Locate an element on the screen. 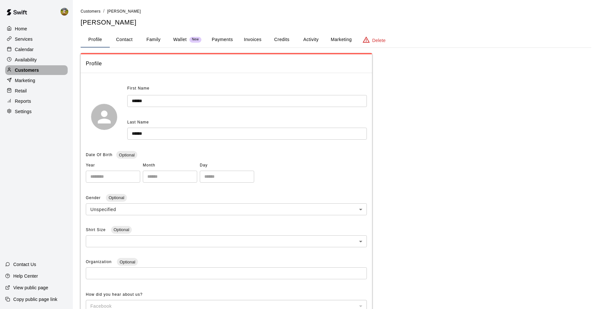 This screenshot has height=309, width=599. button: Contact is located at coordinates (124, 40).